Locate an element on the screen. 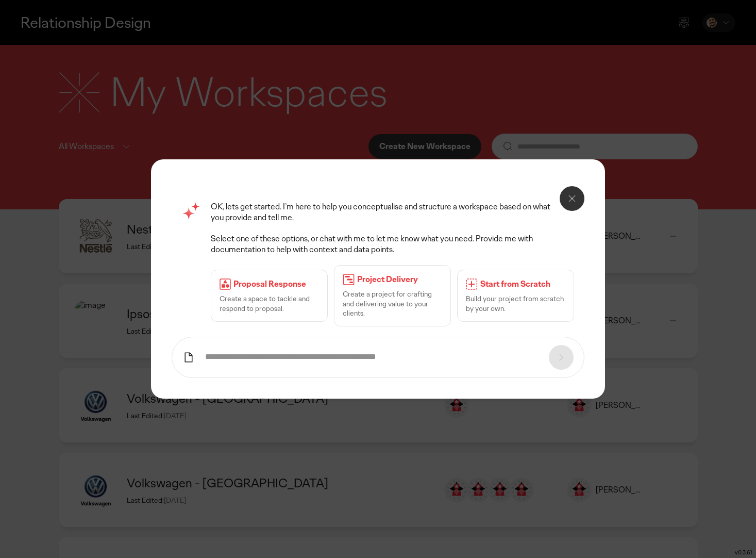 The width and height of the screenshot is (756, 558). p: Build your project from scratch by your own. is located at coordinates (516, 303).